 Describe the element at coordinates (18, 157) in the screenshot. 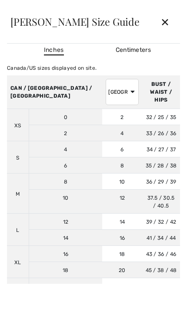

I see `td: S` at that location.